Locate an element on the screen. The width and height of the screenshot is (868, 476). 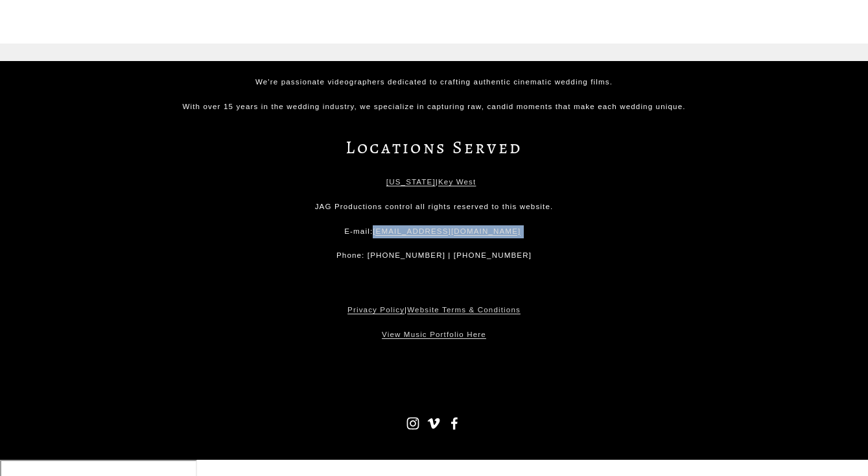
p: We're passionate videographers dedicated to crafting authentic cinematic wedding films. is located at coordinates (434, 82).